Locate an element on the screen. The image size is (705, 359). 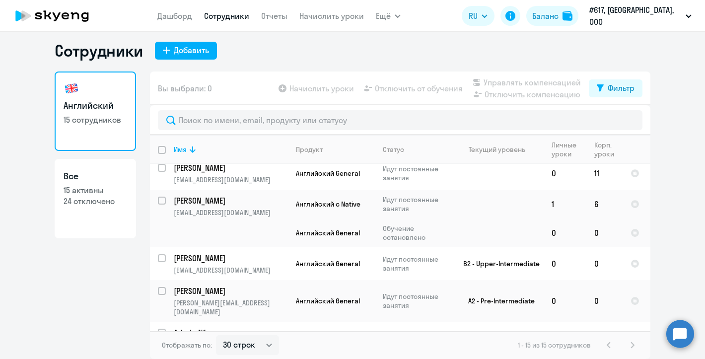
button: Ещё is located at coordinates (388, 16).